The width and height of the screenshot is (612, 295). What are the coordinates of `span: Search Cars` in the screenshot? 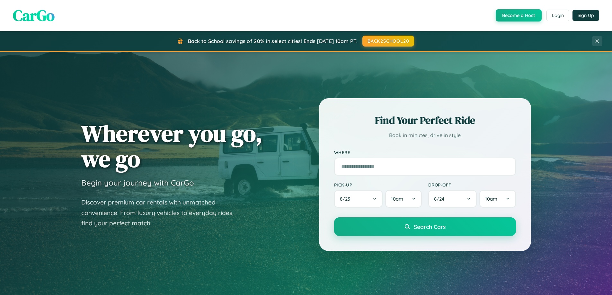 It's located at (429, 227).